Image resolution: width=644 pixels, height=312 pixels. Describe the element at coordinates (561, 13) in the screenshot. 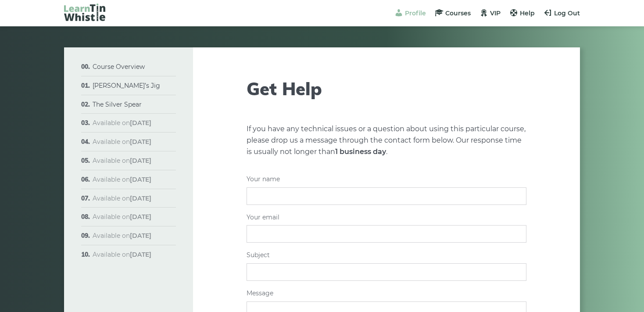

I see `a: Log Out` at that location.